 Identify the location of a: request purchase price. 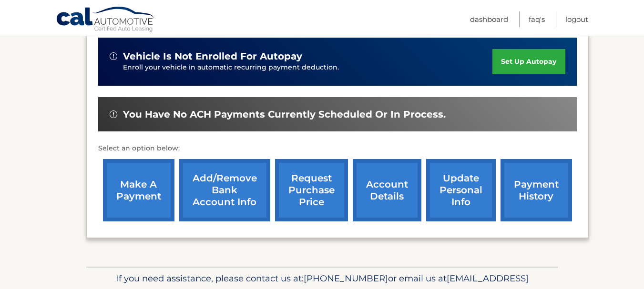
(311, 190).